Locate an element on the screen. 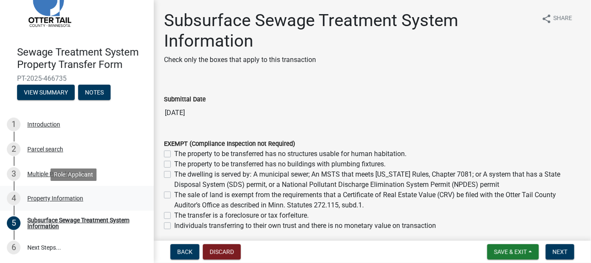  label: EXEMPT (Compliance Inspection not Required) is located at coordinates (229, 144).